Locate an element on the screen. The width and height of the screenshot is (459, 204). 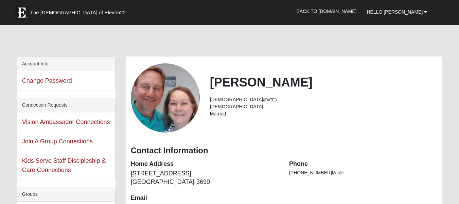
div: Connection Requests is located at coordinates (66, 105).